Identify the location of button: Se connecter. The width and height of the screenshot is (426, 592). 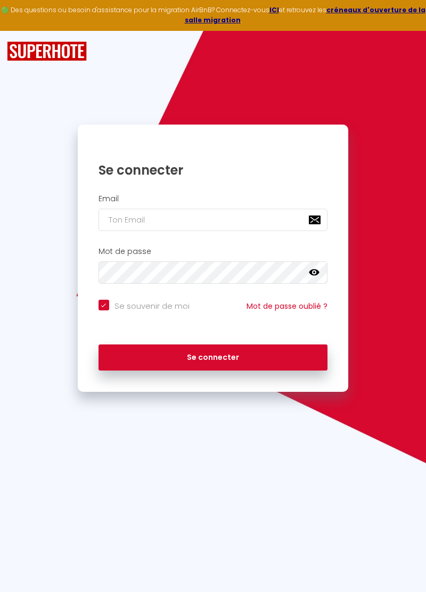
(213, 358).